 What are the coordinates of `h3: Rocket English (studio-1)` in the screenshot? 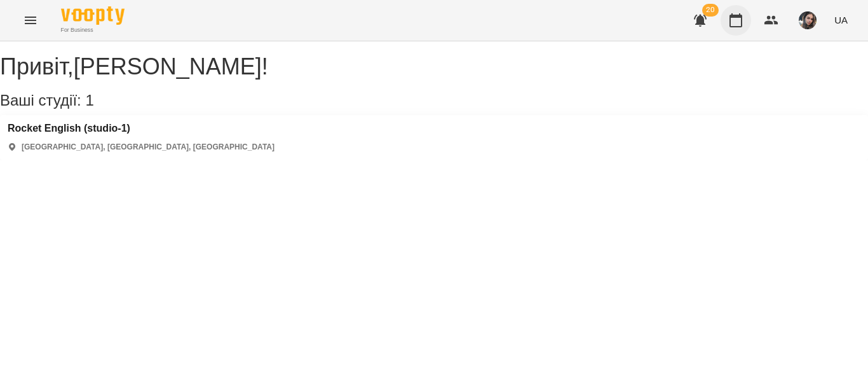 It's located at (141, 129).